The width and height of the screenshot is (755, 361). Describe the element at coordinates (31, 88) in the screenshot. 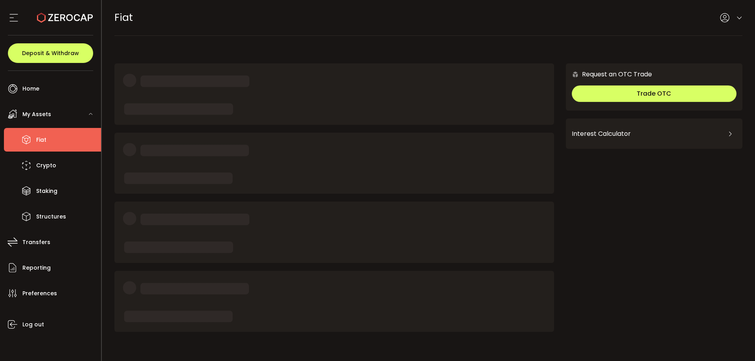

I see `span: Home` at that location.